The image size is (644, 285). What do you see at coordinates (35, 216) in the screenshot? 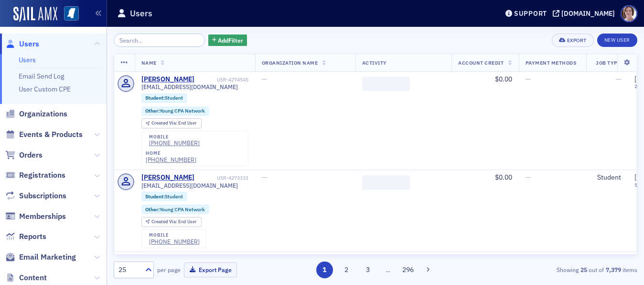
I see `a: Memberships` at bounding box center [35, 216].